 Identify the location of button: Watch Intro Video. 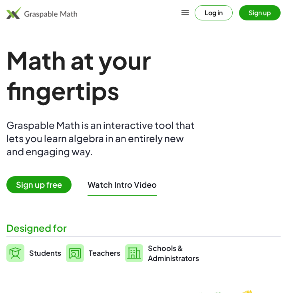
(122, 185).